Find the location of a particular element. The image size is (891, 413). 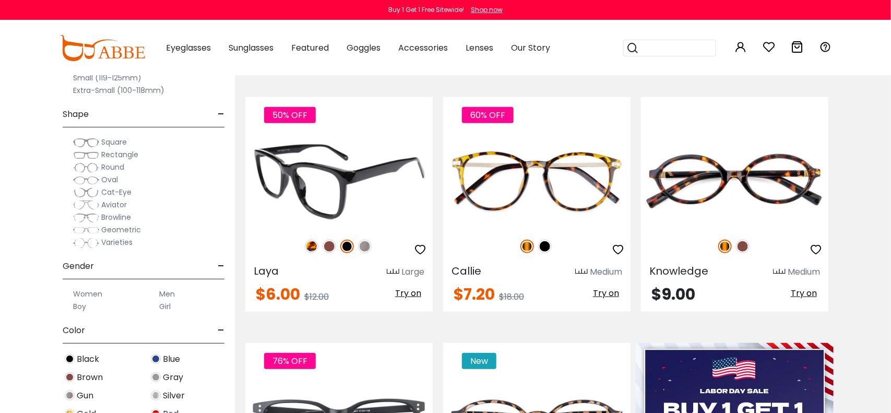

span: $18.00 is located at coordinates (511, 296).